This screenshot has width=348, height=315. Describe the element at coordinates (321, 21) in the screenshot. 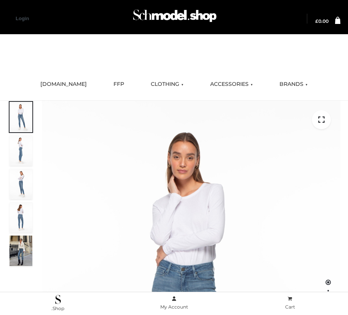

I see `bdi: 0.00` at that location.